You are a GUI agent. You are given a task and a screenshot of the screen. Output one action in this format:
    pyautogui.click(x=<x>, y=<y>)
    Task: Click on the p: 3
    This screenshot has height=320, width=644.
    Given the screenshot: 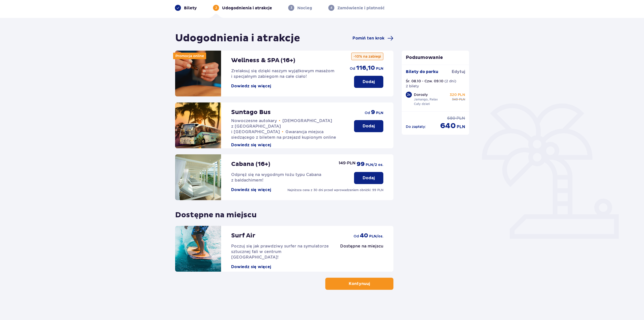 What is the action you would take?
    pyautogui.click(x=291, y=8)
    